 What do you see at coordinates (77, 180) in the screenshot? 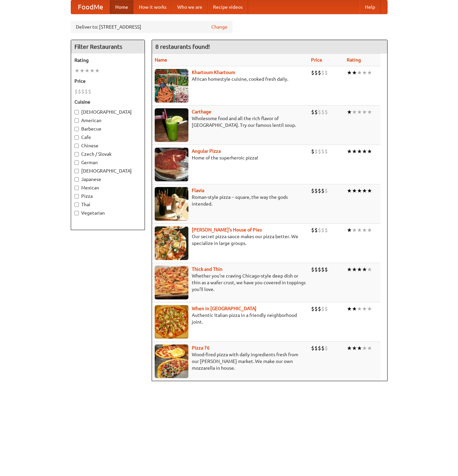
I see `input: Japanese` at bounding box center [77, 180].